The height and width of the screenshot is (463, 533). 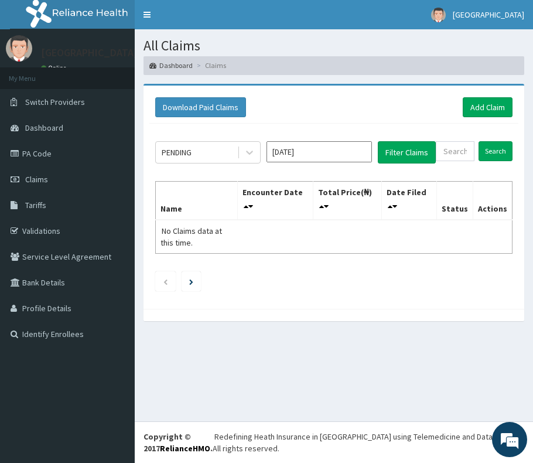 I want to click on th: Encounter Date, so click(x=275, y=200).